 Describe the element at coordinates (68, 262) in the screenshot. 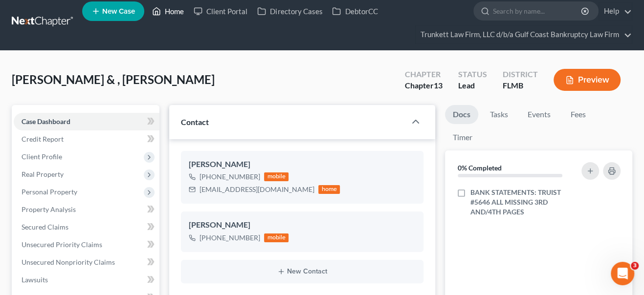

I see `span: Unsecured Nonpriority Claims` at that location.